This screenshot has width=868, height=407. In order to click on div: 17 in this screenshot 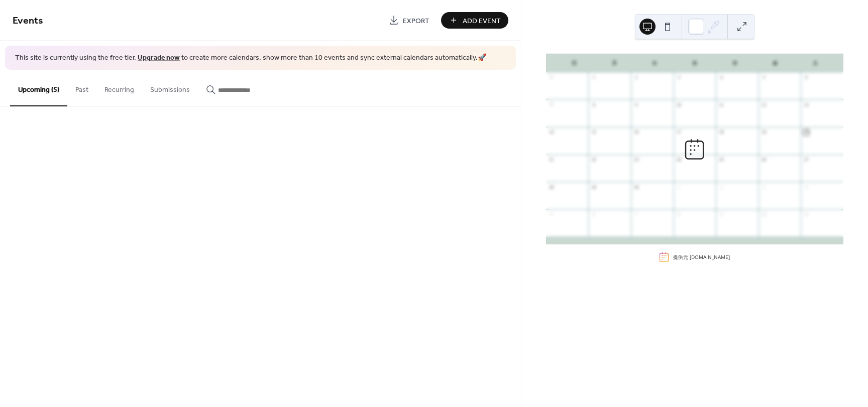, I will do `click(679, 132)`.